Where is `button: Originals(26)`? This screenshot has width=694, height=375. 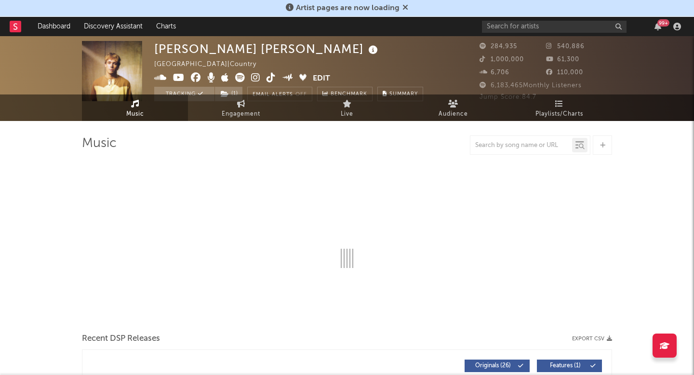
button: Originals(26) is located at coordinates (497, 366).